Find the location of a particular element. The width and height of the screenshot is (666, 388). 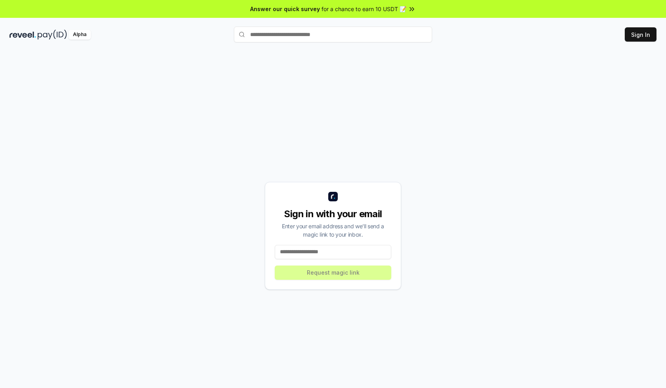

div: Sign in with your email is located at coordinates (333, 214).